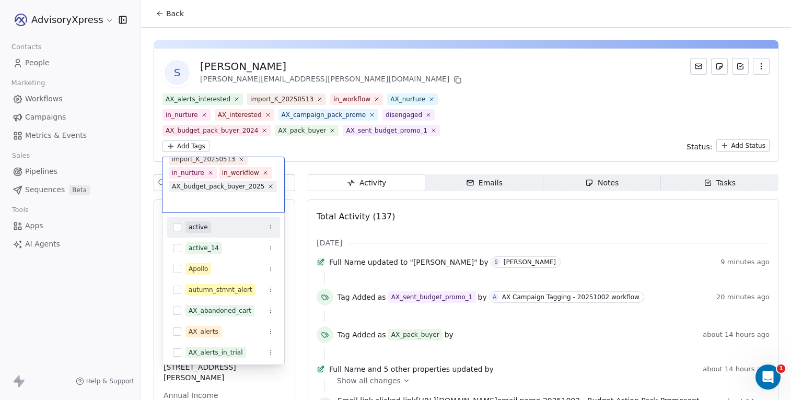 The height and width of the screenshot is (400, 791). What do you see at coordinates (218, 186) in the screenshot?
I see `div: AX_budget_pack_buyer_2025` at bounding box center [218, 186].